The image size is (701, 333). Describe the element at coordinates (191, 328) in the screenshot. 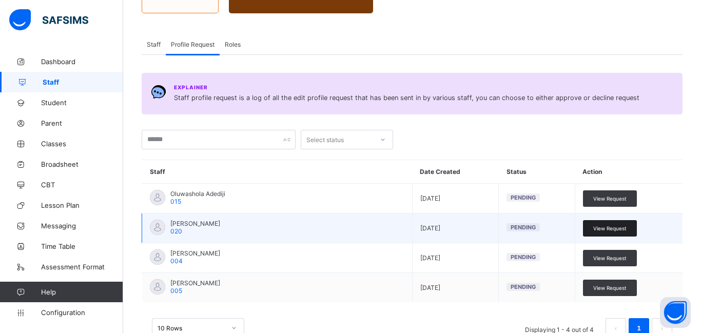

I see `div: 10 Rows` at that location.